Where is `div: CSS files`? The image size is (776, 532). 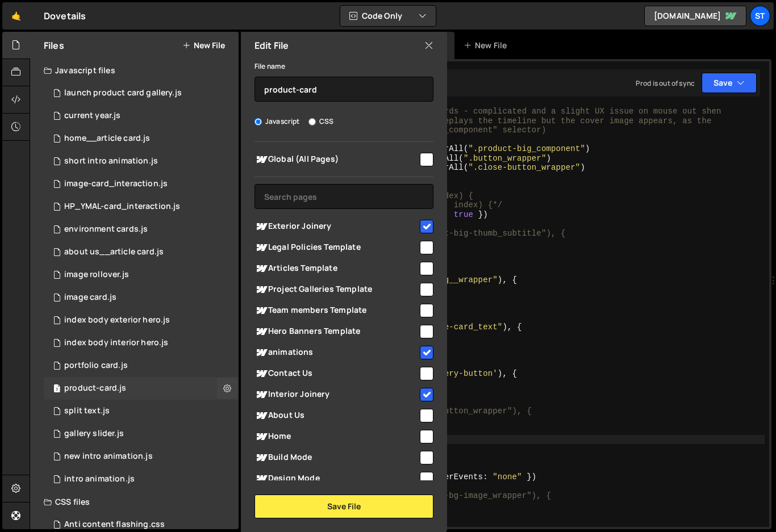
div: CSS files is located at coordinates (134, 502).